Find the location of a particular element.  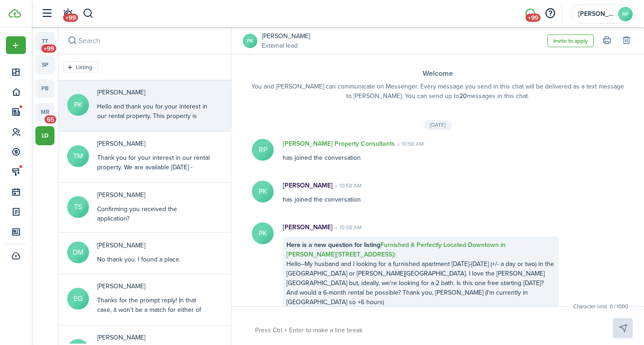

small: External lead is located at coordinates (286, 46).